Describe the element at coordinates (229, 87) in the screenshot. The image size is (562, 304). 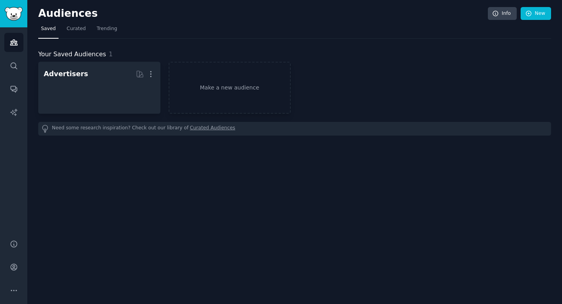
I see `a: Make a new audience` at that location.